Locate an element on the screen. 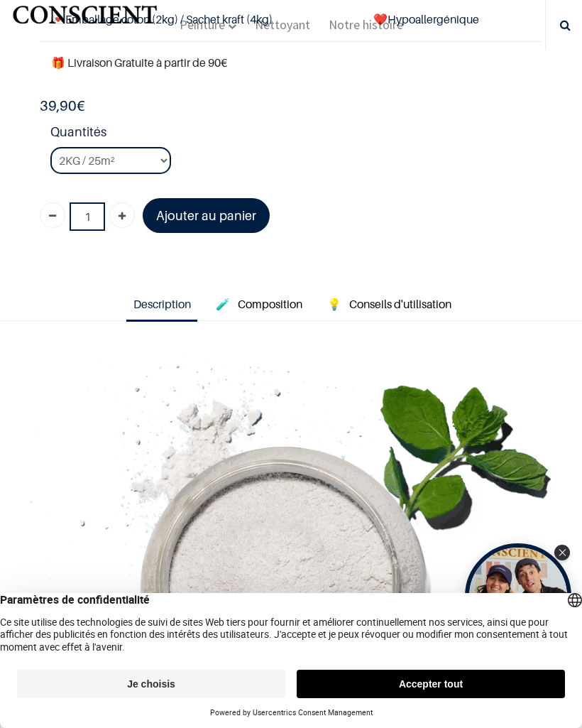  div: Close Tolstoy widget is located at coordinates (562, 552).